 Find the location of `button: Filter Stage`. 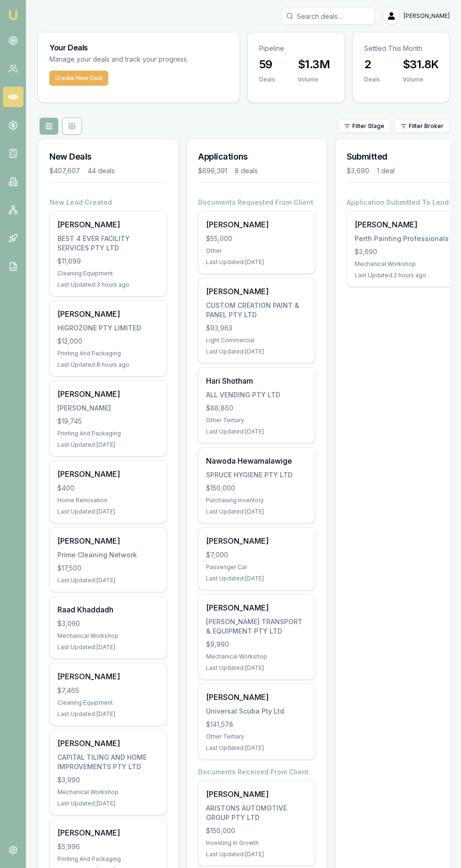

button: Filter Stage is located at coordinates (364, 126).